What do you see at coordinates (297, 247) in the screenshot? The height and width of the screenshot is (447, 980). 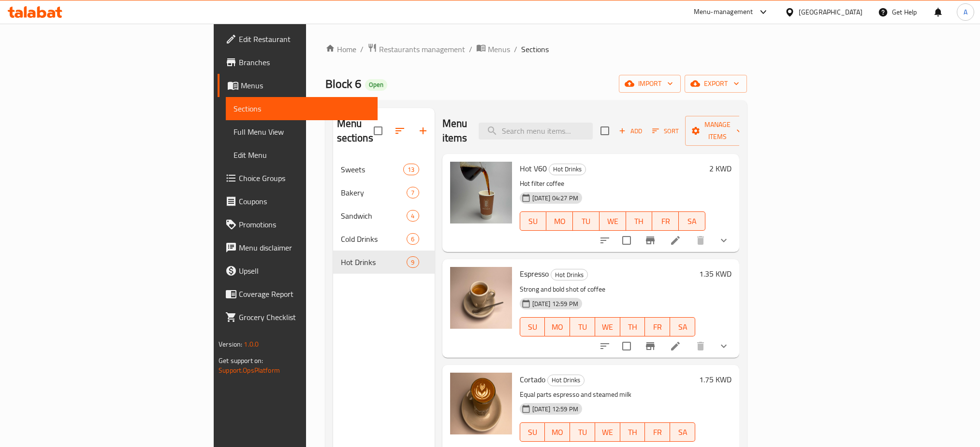 I see `a: Menu disclaimer` at bounding box center [297, 247].